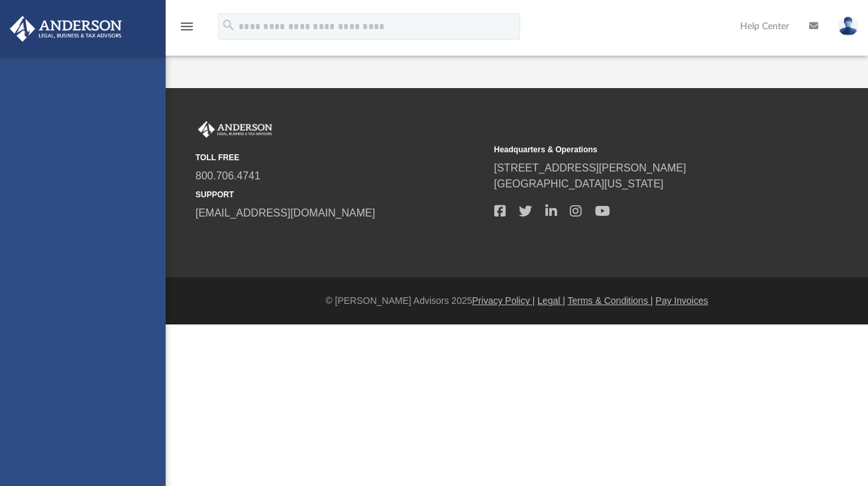  Describe the element at coordinates (503, 301) in the screenshot. I see `a: Privacy Policy |` at that location.